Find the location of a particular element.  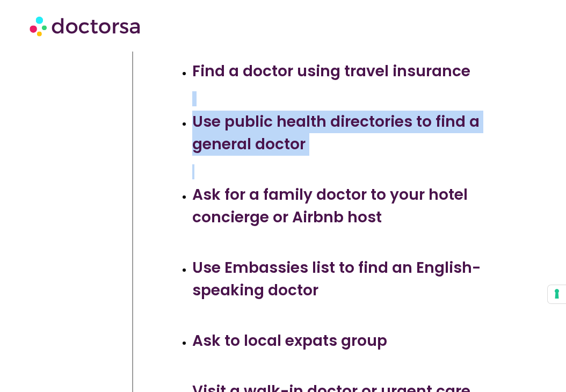

h3: Use Embassies list to find an English-speaking doctor is located at coordinates (357, 279).